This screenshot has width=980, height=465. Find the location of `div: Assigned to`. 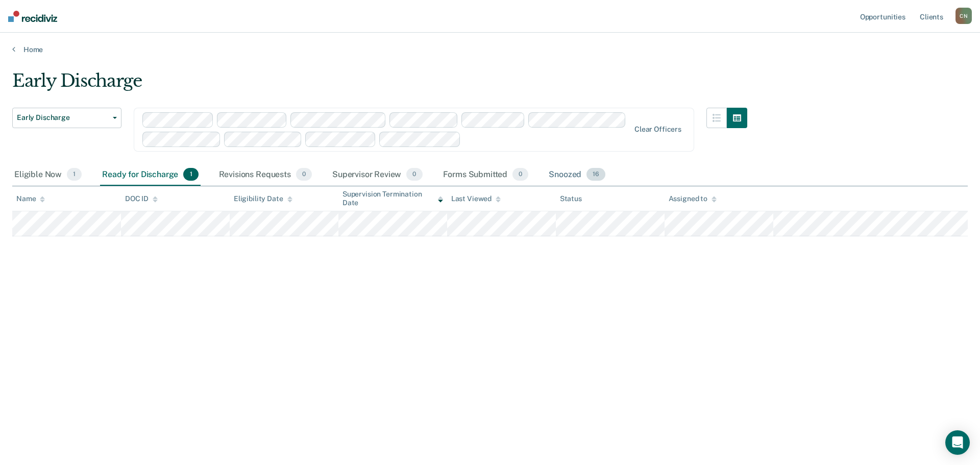

div: Assigned to is located at coordinates (692, 199).